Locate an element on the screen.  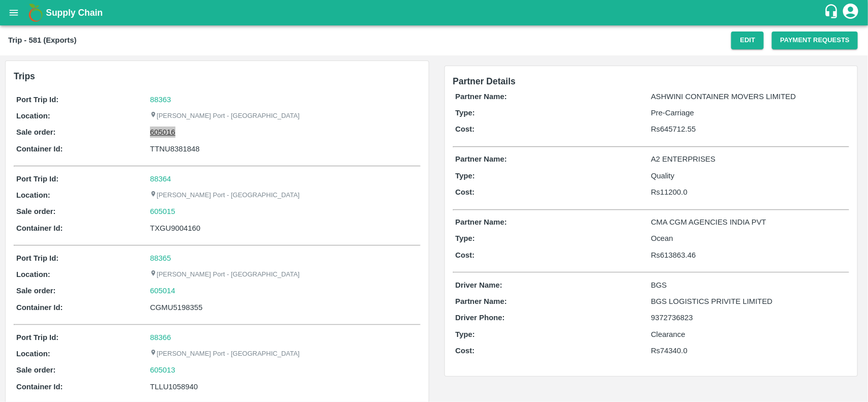
a: 605016 is located at coordinates (163, 132).